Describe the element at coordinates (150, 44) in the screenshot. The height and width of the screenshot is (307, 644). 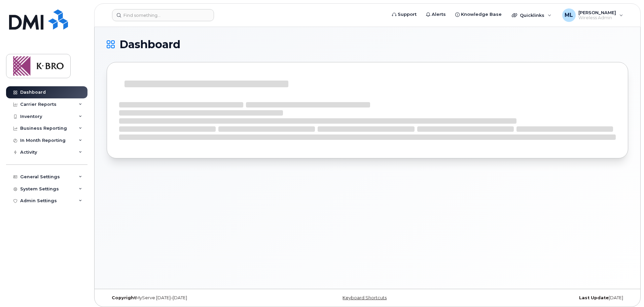
I see `span: Dashboard` at that location.